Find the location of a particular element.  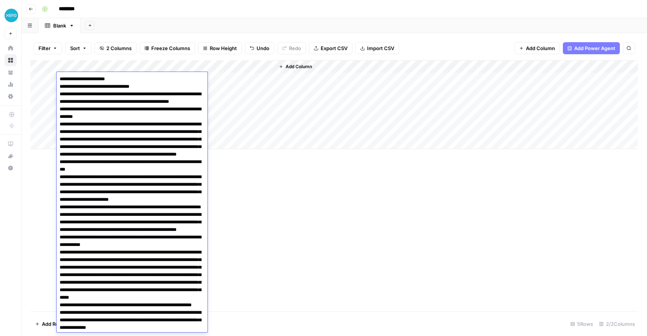

button: Add Power Agent is located at coordinates (591, 48).